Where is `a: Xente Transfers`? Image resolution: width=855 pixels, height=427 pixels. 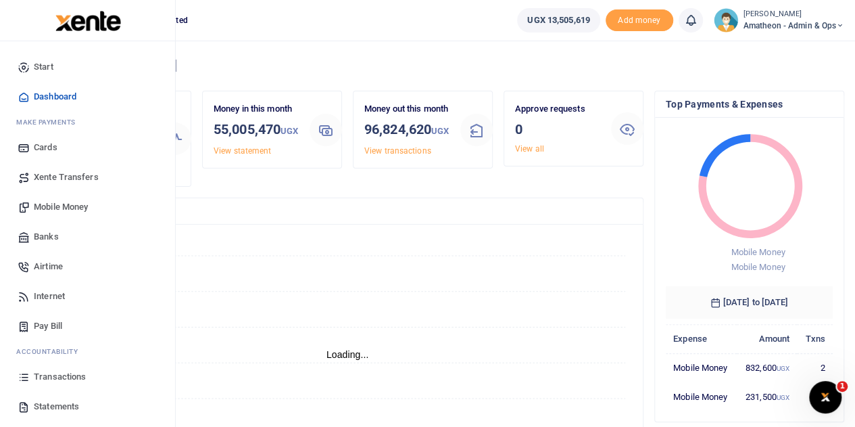 a: Xente Transfers is located at coordinates (87, 177).